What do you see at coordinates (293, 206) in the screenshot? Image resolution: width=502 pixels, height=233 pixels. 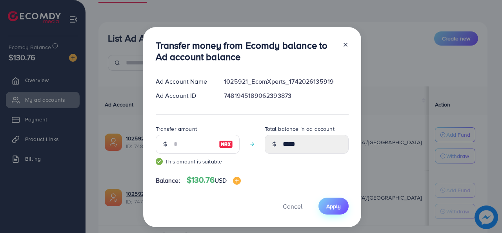 I see `span: Cancel` at bounding box center [293, 206].